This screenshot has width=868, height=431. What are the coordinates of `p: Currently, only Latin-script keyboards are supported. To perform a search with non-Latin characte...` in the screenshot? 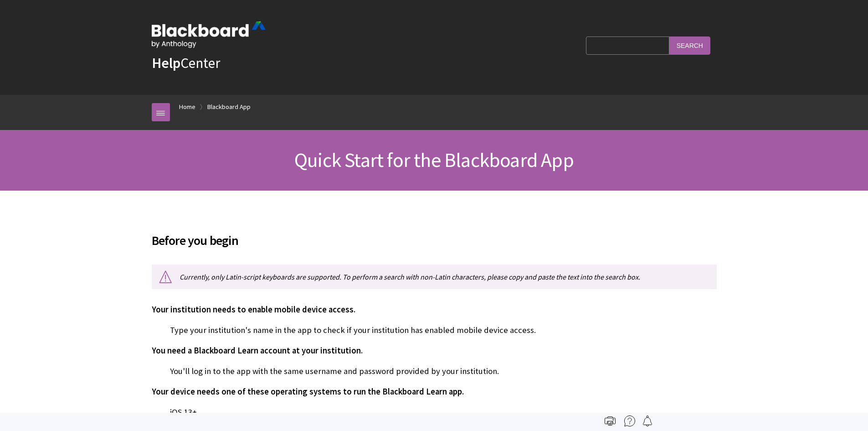 It's located at (434, 277).